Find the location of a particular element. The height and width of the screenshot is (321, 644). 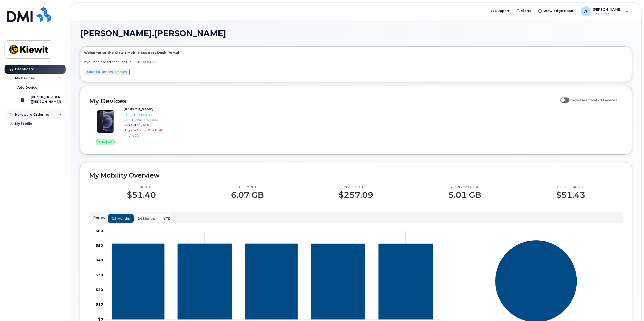

p: Welcome to the Kiewit Mobile Support Desk Portal is located at coordinates (356, 52).